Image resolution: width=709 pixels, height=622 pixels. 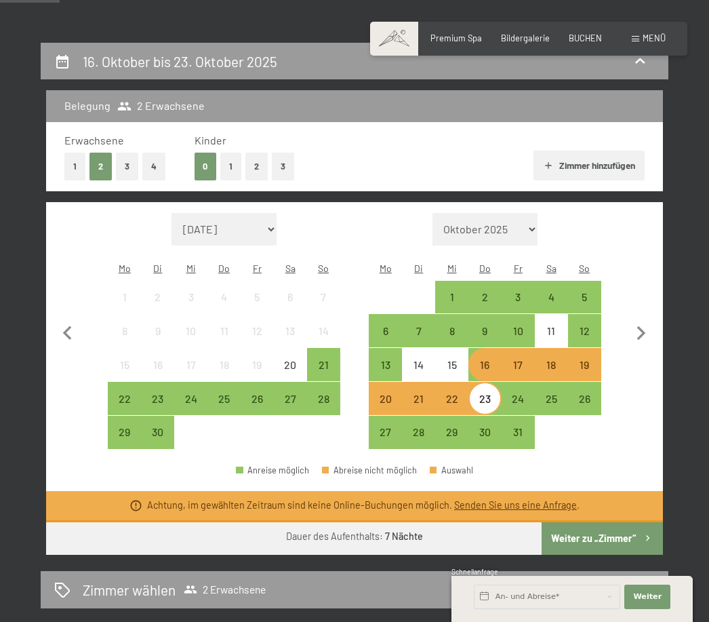 What do you see at coordinates (257, 306) in the screenshot?
I see `div: 5` at bounding box center [257, 306].